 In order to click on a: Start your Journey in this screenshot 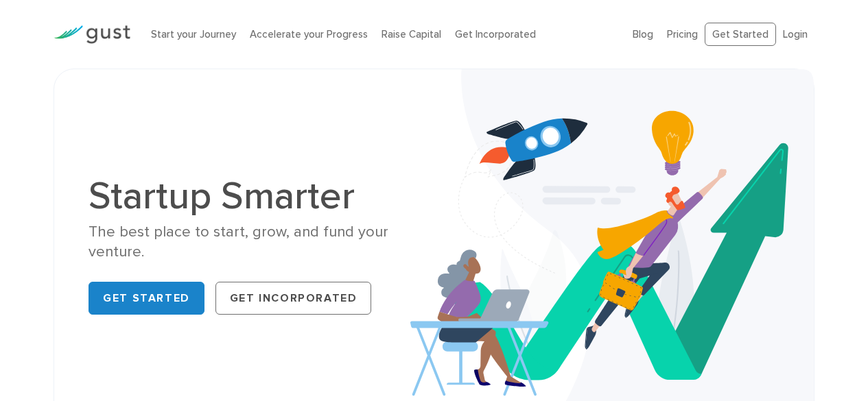, I will do `click(194, 35)`.